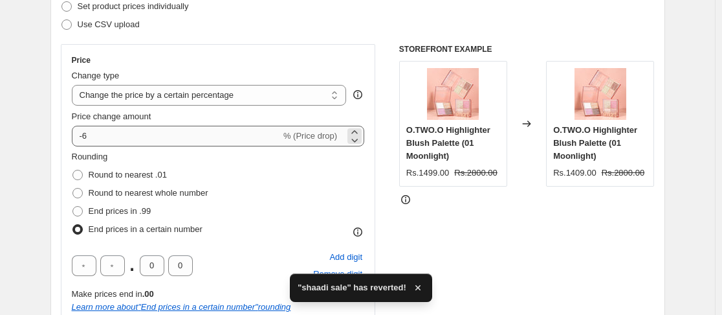 Image resolution: width=722 pixels, height=315 pixels. What do you see at coordinates (133, 6) in the screenshot?
I see `span: Set product prices individually` at bounding box center [133, 6].